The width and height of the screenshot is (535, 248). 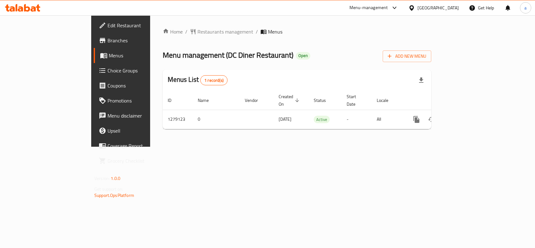 What do you see at coordinates (174, 100) in the screenshot?
I see `span: ID` at bounding box center [174, 100].